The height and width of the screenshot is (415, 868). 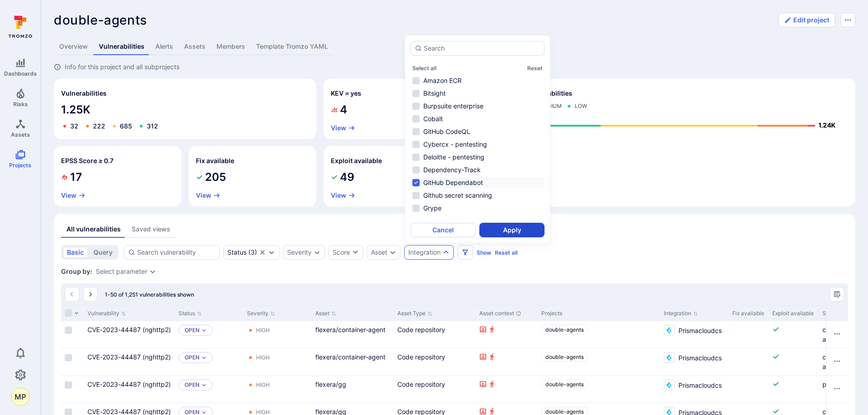 What do you see at coordinates (20, 165) in the screenshot?
I see `span: Projects` at bounding box center [20, 165].